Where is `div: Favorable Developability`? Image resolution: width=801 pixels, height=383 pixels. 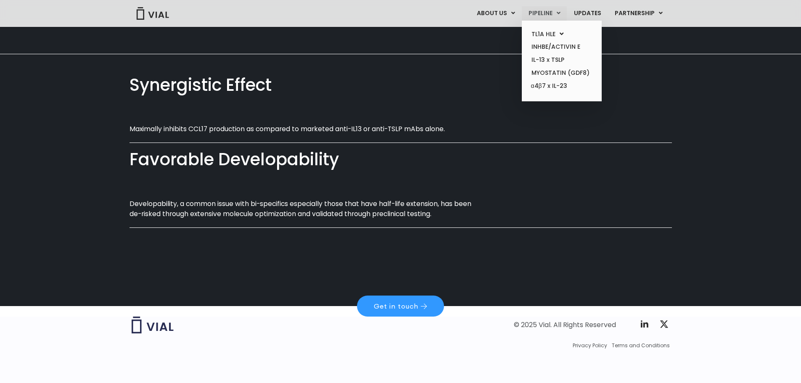 div: Favorable Developability is located at coordinates (401, 159).